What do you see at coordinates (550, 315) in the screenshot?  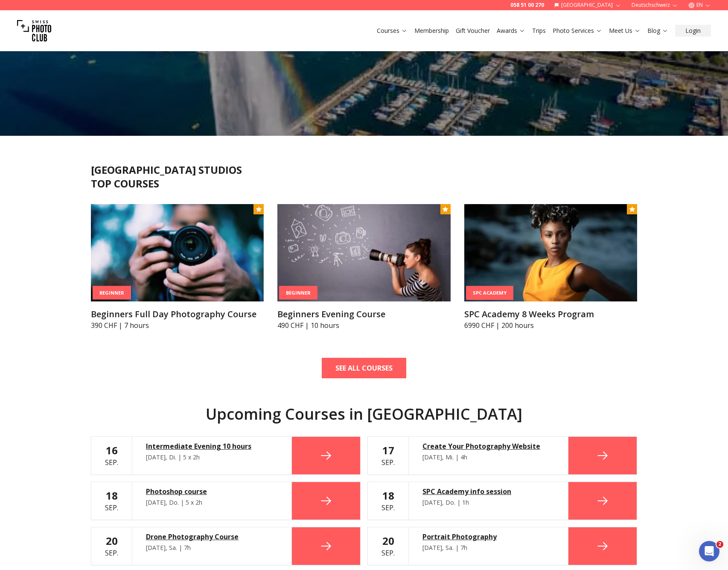 I see `h3: SPC Academy 8 Weeks Program` at bounding box center [550, 315].